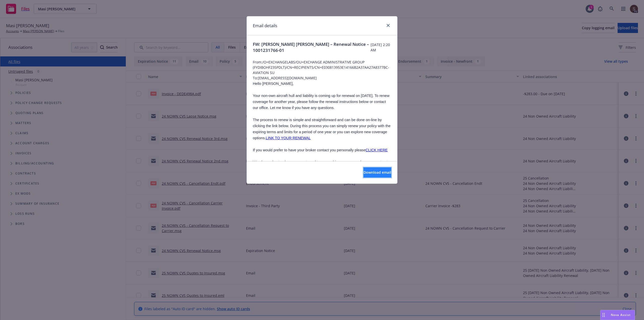 This screenshot has width=644, height=320. I want to click on button: Download email, so click(377, 172).